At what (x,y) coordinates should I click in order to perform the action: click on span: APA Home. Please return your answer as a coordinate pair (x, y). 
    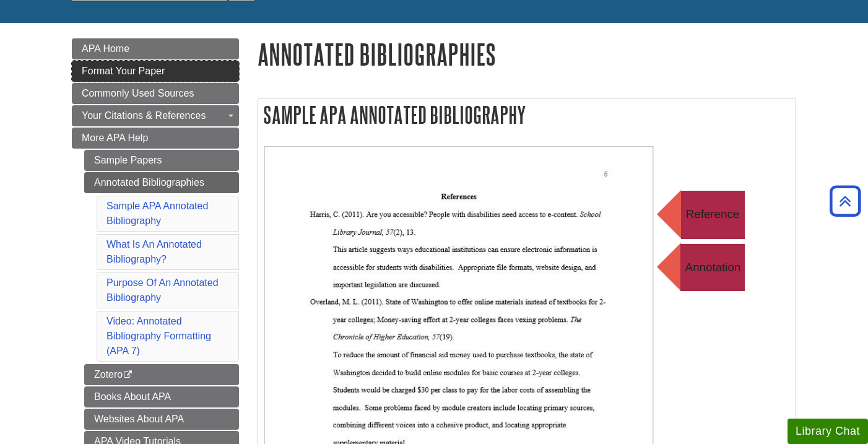
    Looking at the image, I should click on (105, 48).